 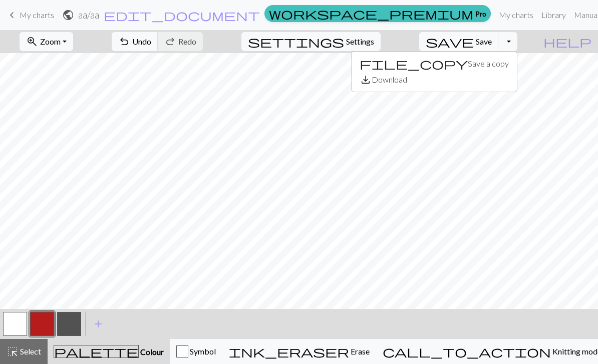 What do you see at coordinates (37, 15) in the screenshot?
I see `span: My charts` at bounding box center [37, 15].